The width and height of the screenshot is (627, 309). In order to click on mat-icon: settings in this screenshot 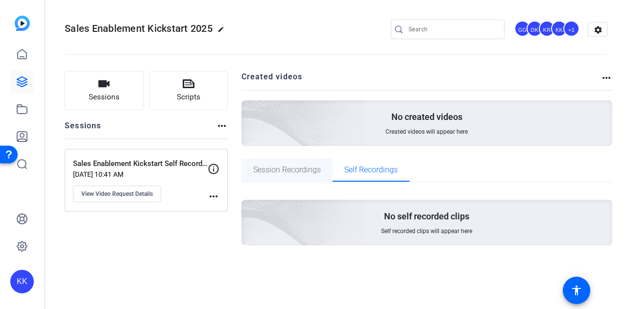, I will do `click(598, 30)`.